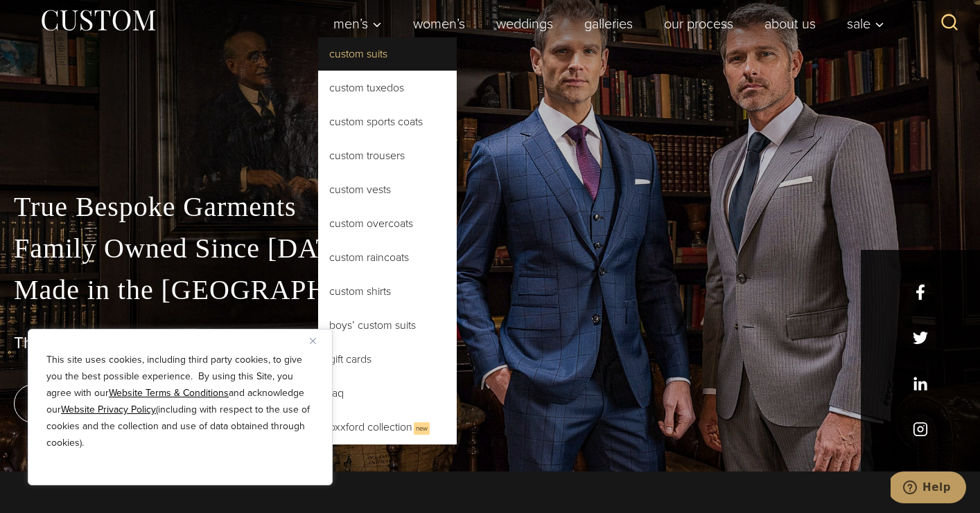 This screenshot has height=513, width=980. What do you see at coordinates (439, 23) in the screenshot?
I see `a: Women’s` at bounding box center [439, 23].